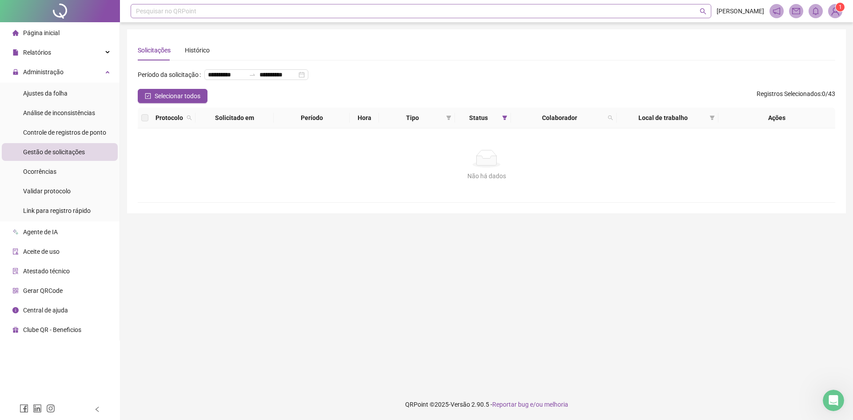  I want to click on span: lock, so click(16, 72).